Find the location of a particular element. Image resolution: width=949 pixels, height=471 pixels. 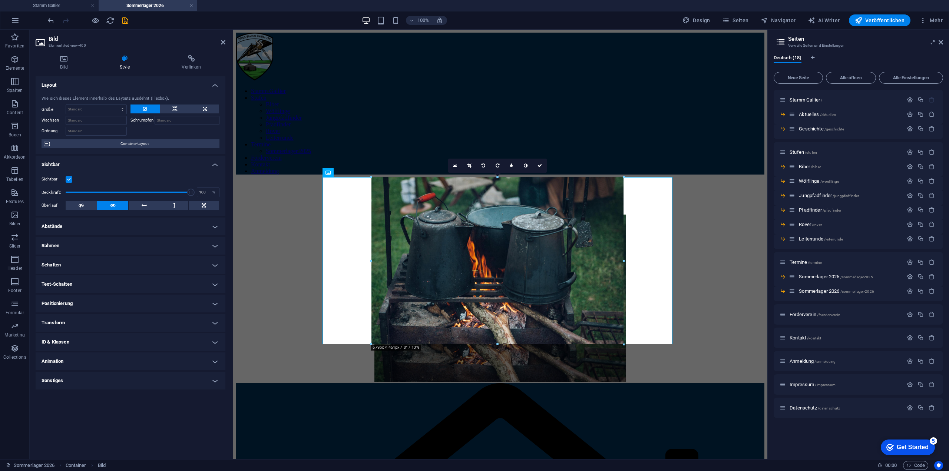

span: /stufen is located at coordinates (811, 152).